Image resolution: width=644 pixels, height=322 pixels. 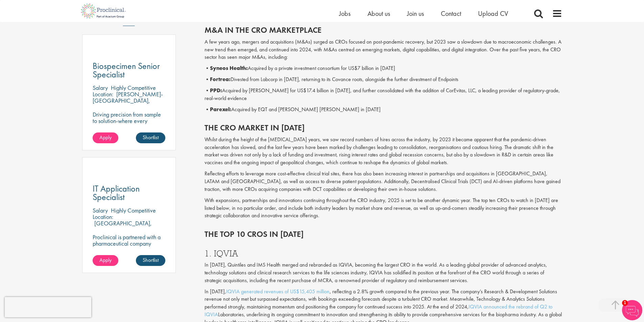 What do you see at coordinates (383, 254) in the screenshot?
I see `h3: 1. IQVIA` at bounding box center [383, 254].